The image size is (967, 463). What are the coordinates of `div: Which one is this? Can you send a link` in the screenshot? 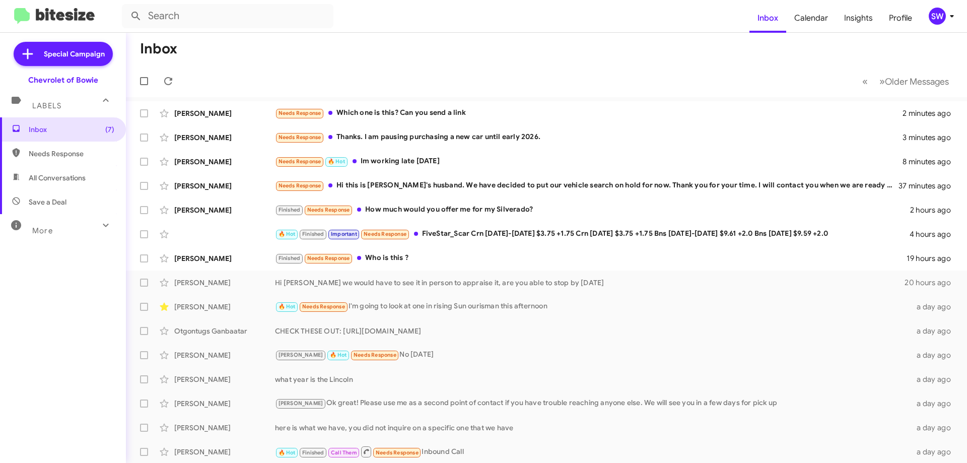 It's located at (589, 113).